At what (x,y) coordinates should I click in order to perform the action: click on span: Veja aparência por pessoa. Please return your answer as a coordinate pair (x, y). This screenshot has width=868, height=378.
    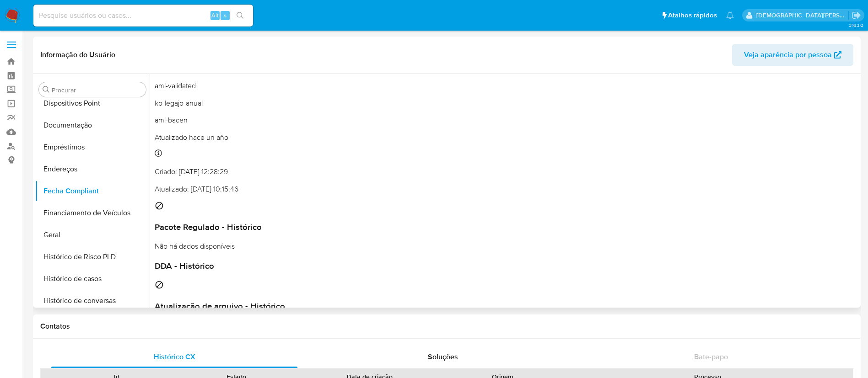
    Looking at the image, I should click on (788, 55).